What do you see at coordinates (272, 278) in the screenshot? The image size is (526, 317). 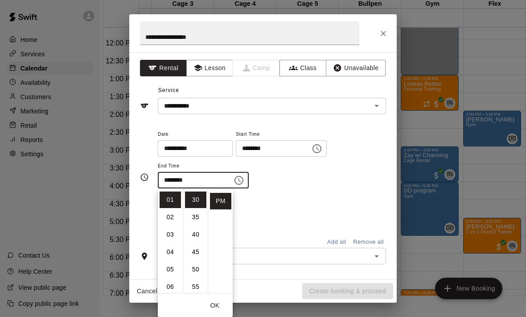 I see `span: Notes` at bounding box center [272, 278].